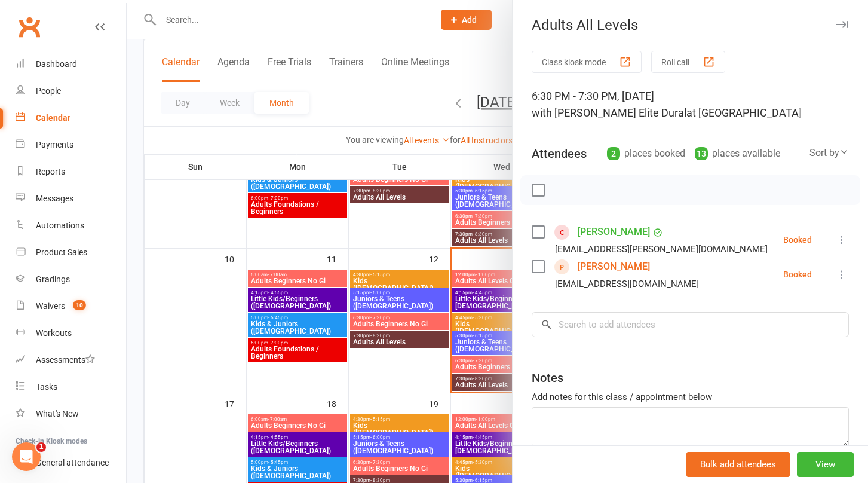 Image resolution: width=868 pixels, height=483 pixels. Describe the element at coordinates (829, 153) in the screenshot. I see `div: Sort by` at that location.